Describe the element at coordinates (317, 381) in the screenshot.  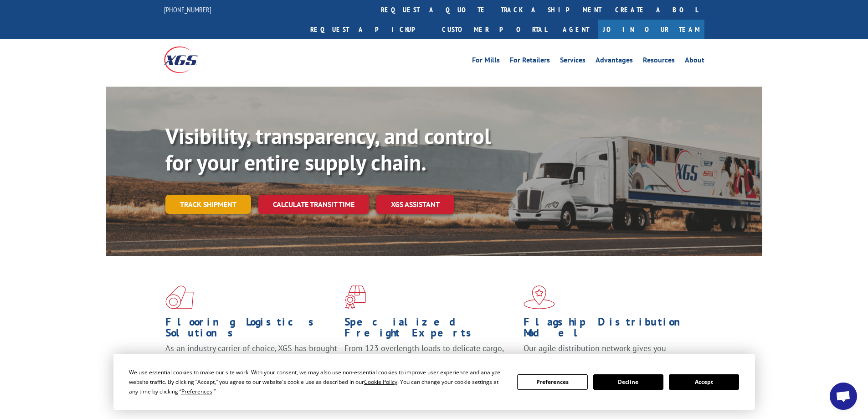
I see `div: We use essential cookies to make our site work. With your consent, we may also use non-essential ...` at that location.